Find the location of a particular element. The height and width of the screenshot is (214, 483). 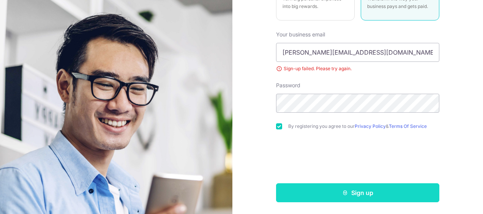

label: Password is located at coordinates (288, 85).